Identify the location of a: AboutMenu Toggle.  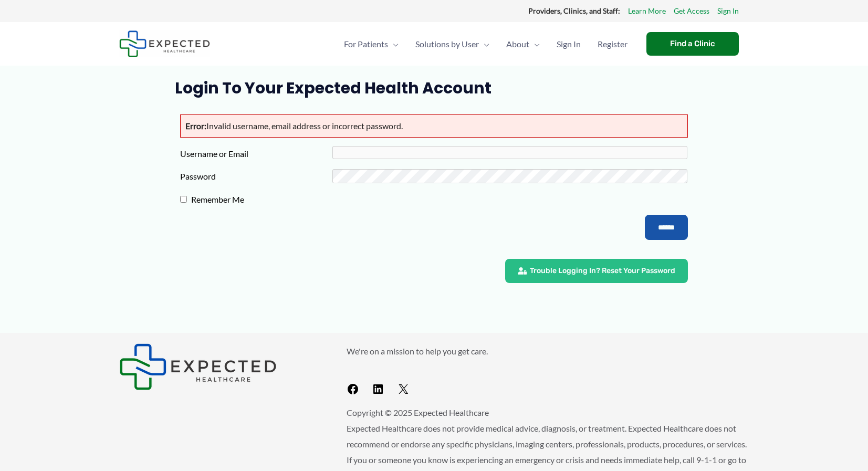
(523, 44).